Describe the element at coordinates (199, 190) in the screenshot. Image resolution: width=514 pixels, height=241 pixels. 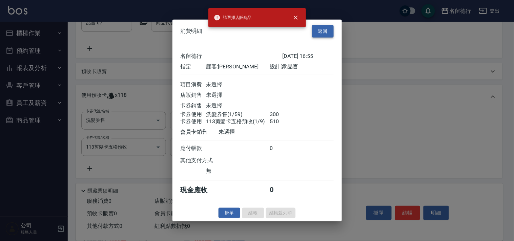
I see `div: 現金應收` at that location.